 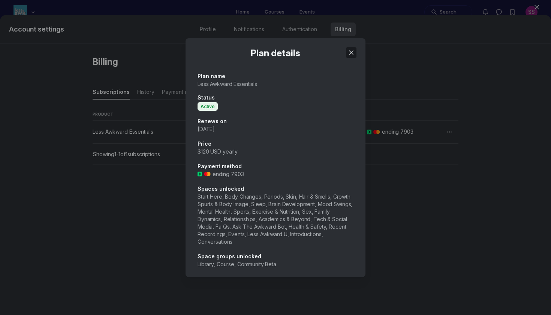 What do you see at coordinates (221, 188) in the screenshot?
I see `span: Spaces unlocked` at bounding box center [221, 188].